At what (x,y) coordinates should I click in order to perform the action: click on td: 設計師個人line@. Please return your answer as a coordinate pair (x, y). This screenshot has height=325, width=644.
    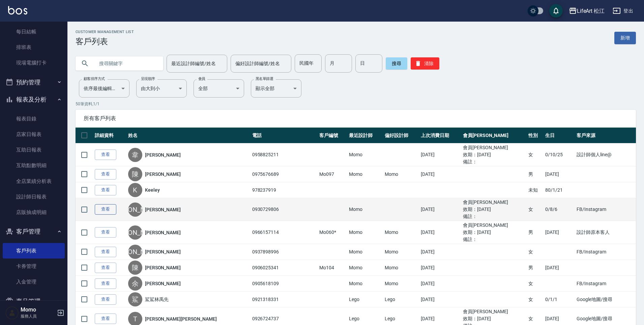
    Looking at the image, I should click on (605, 155).